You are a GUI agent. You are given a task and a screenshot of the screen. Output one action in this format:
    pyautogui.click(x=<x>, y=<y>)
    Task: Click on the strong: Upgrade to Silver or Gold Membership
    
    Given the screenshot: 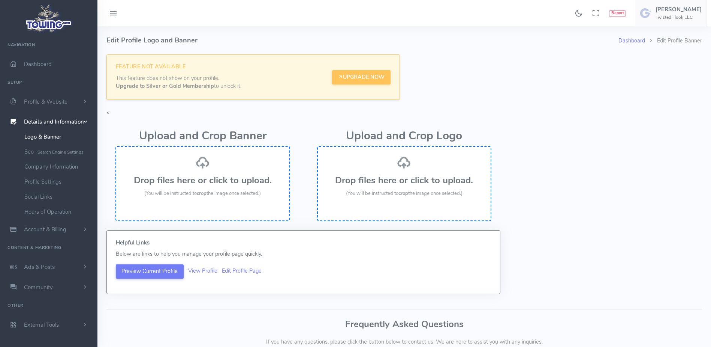 What is the action you would take?
    pyautogui.click(x=165, y=86)
    